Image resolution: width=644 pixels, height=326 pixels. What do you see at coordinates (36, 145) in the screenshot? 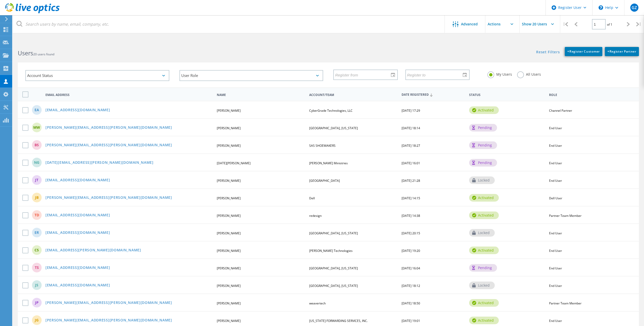
I see `span: BS` at bounding box center [36, 145].